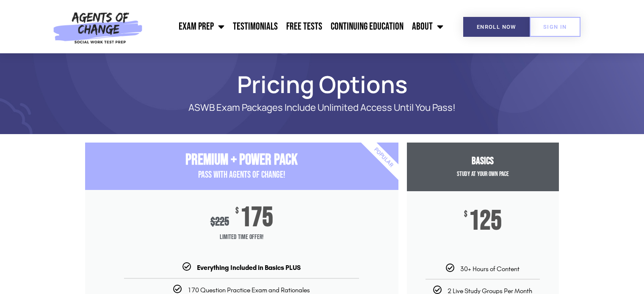  Describe the element at coordinates (256, 27) in the screenshot. I see `a: Testimonials` at that location.